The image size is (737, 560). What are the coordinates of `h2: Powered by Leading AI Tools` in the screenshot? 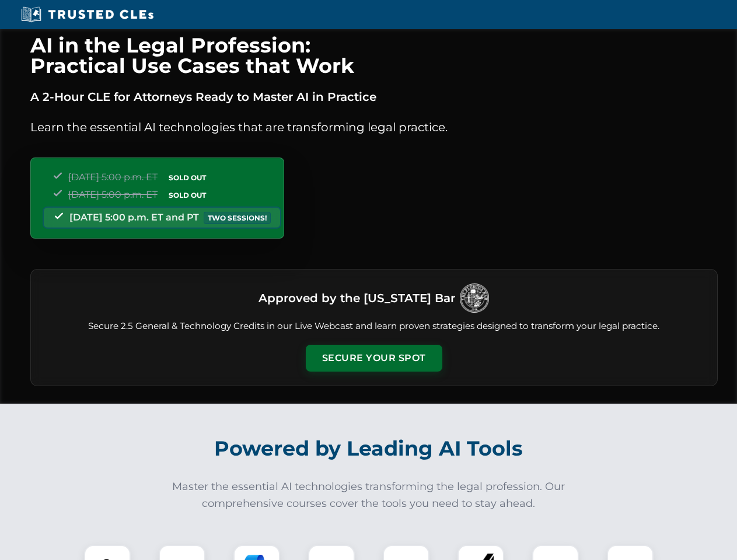 It's located at (369, 448).